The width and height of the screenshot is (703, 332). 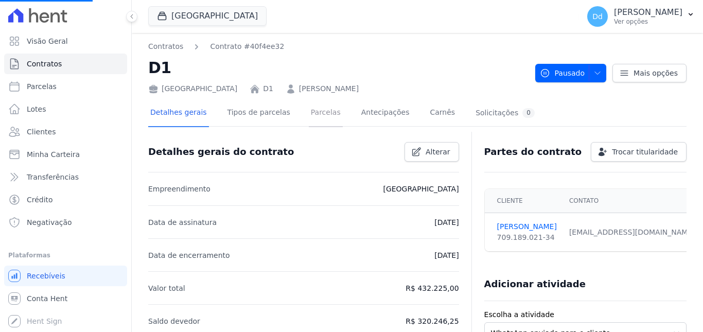 What do you see at coordinates (179, 113) in the screenshot?
I see `a: Detalhes gerais` at bounding box center [179, 113].